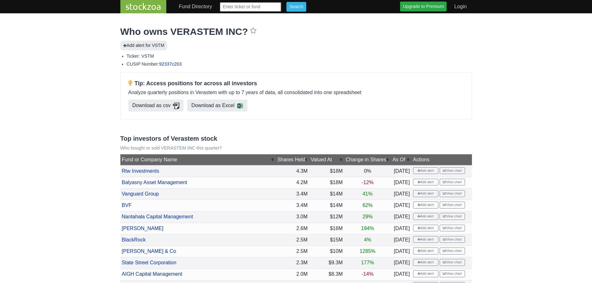  What do you see at coordinates (198, 160) in the screenshot?
I see `div: Fund or Company Name` at bounding box center [198, 160].